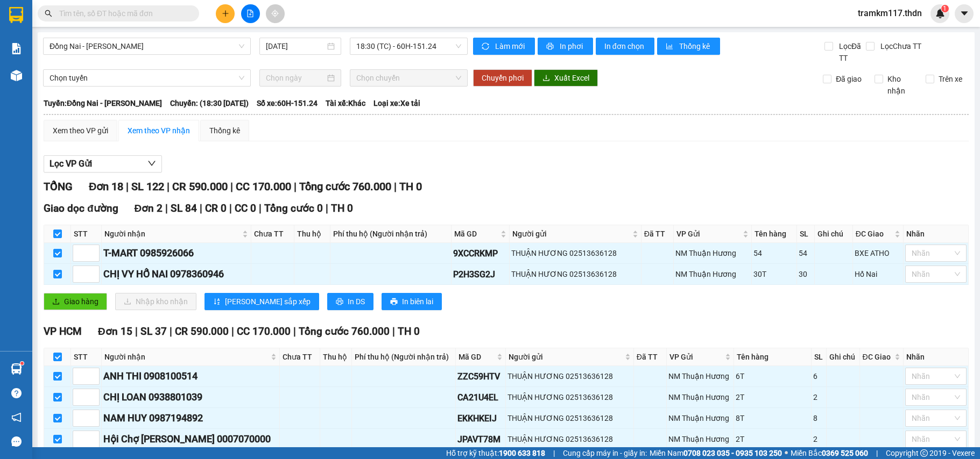  What do you see at coordinates (153, 331) in the screenshot?
I see `span: SL 37` at bounding box center [153, 331].